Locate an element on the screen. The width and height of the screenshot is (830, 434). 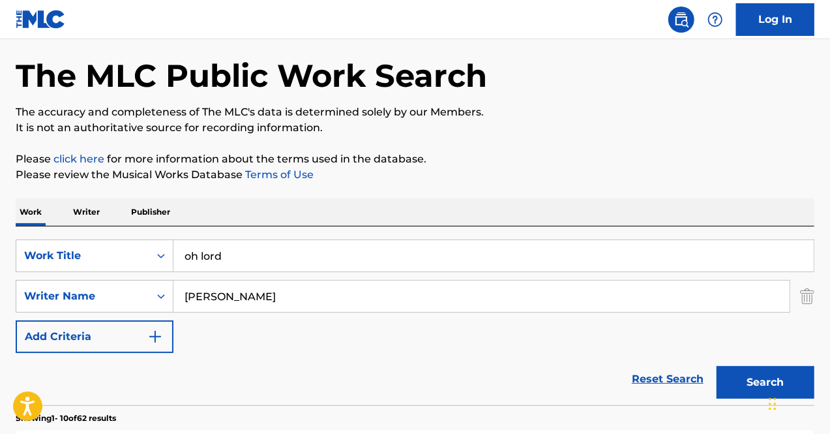
p: Please review the Musical Works Database is located at coordinates (415, 175).